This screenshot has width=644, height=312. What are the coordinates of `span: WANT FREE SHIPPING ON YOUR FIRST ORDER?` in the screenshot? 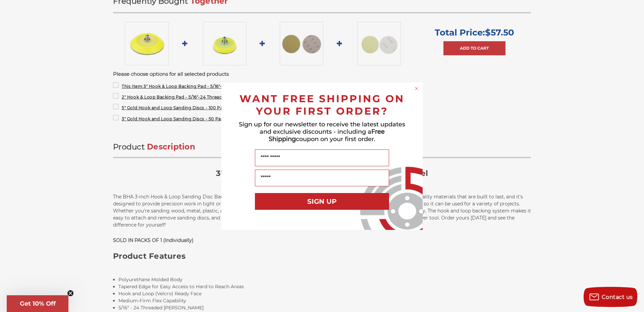 It's located at (322, 105).